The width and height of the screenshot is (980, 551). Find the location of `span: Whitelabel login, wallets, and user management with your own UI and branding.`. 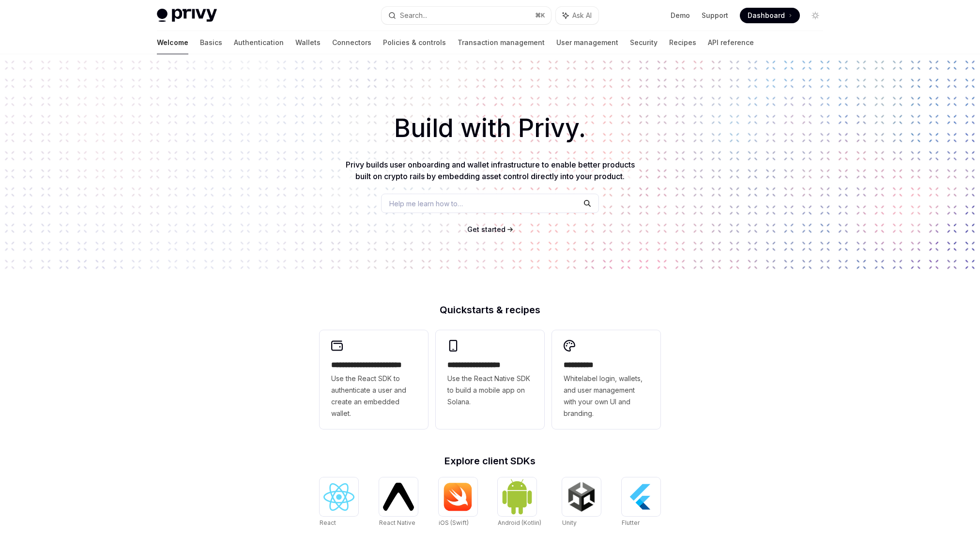

span: Whitelabel login, wallets, and user management with your own UI and branding. is located at coordinates (606, 396).